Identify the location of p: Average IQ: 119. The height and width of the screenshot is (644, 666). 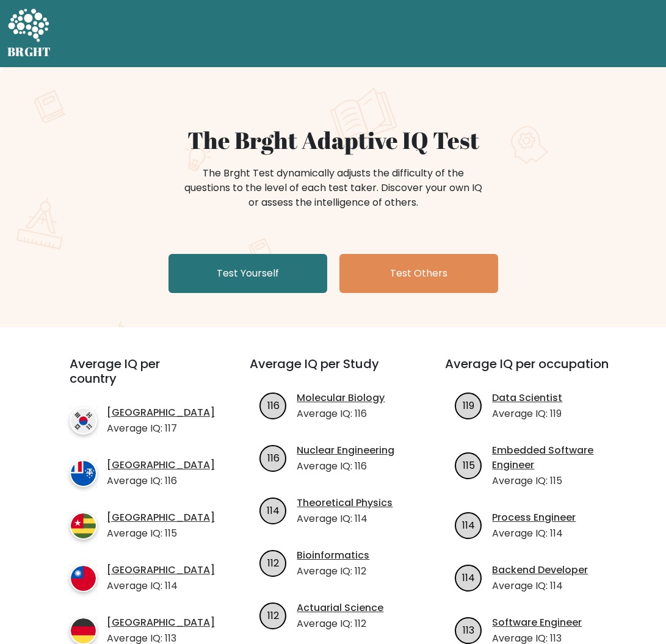
(527, 414).